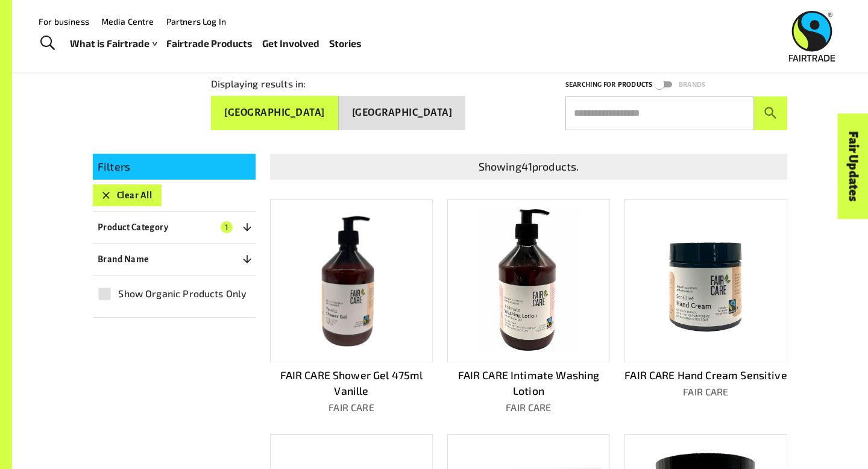 The height and width of the screenshot is (469, 868). I want to click on a: FAIR CARE Shower Gel 475ml VanilleFAIR CARE, so click(352, 307).